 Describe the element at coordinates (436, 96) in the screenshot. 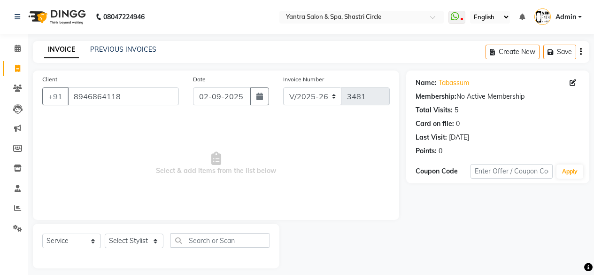

I see `div: Membership:` at that location.